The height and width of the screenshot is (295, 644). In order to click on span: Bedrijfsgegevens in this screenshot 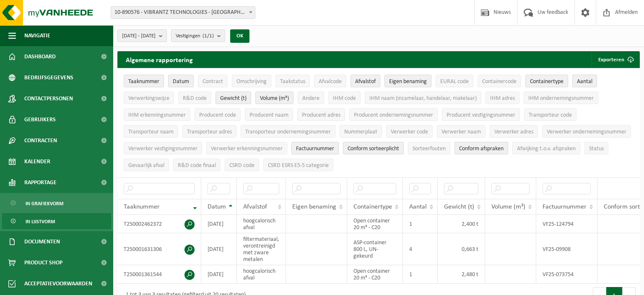, I will do `click(49, 77)`.